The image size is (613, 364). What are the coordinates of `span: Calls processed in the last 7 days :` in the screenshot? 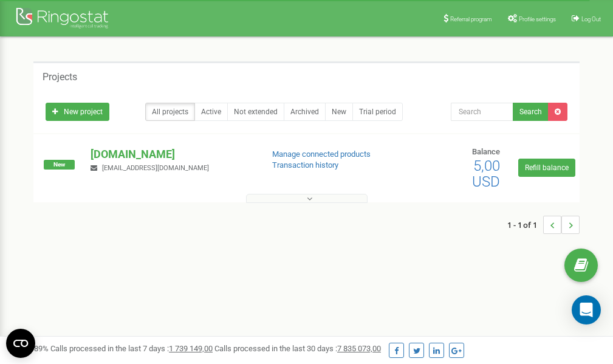 It's located at (131, 348).